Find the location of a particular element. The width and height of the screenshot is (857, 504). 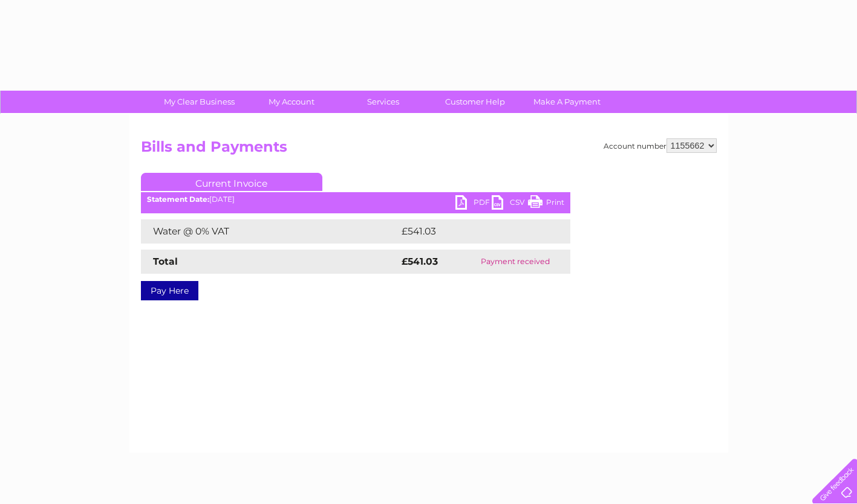

a: Current Invoice is located at coordinates (232, 182).